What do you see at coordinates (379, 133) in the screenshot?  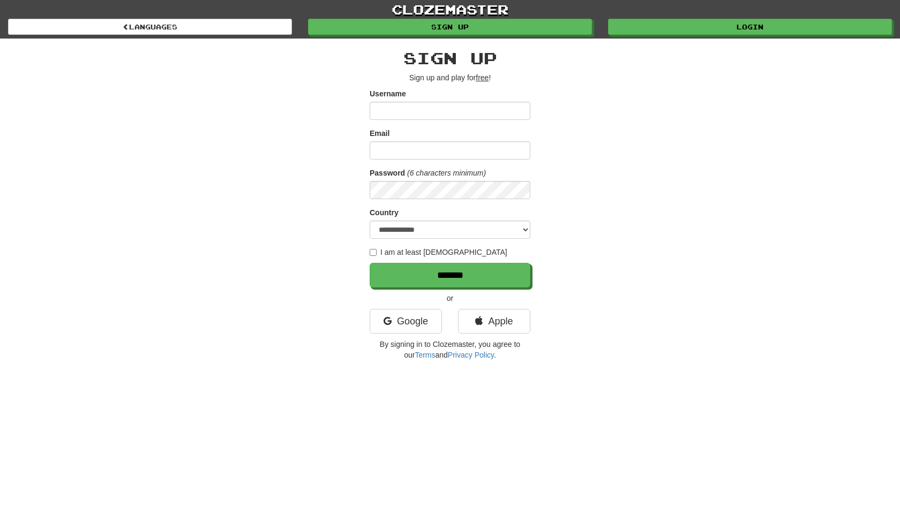 I see `label: Email` at bounding box center [379, 133].